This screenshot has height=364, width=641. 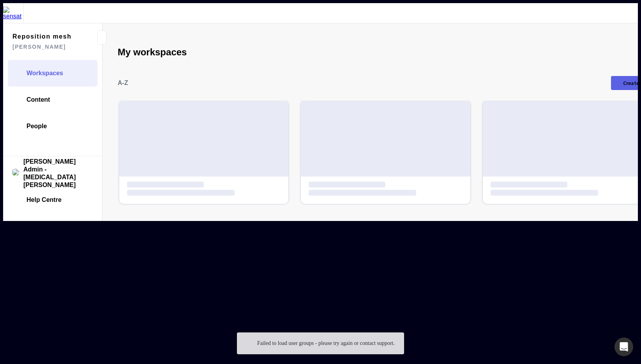 I want to click on span: People, so click(x=37, y=126).